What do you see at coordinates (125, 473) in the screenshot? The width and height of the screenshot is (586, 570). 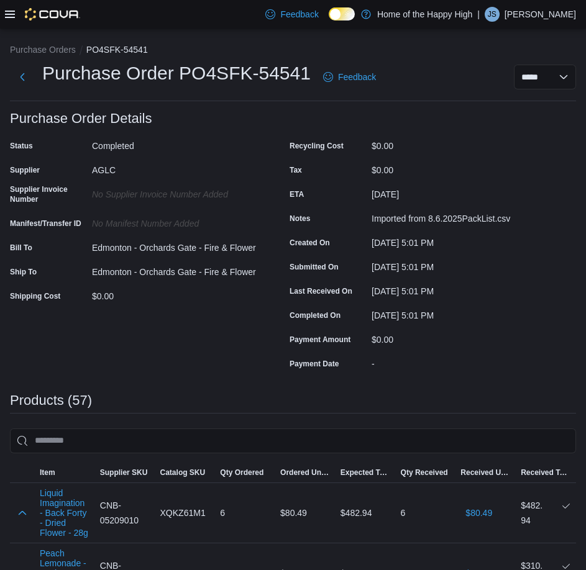 I see `button: Supplier SKU` at bounding box center [125, 473].